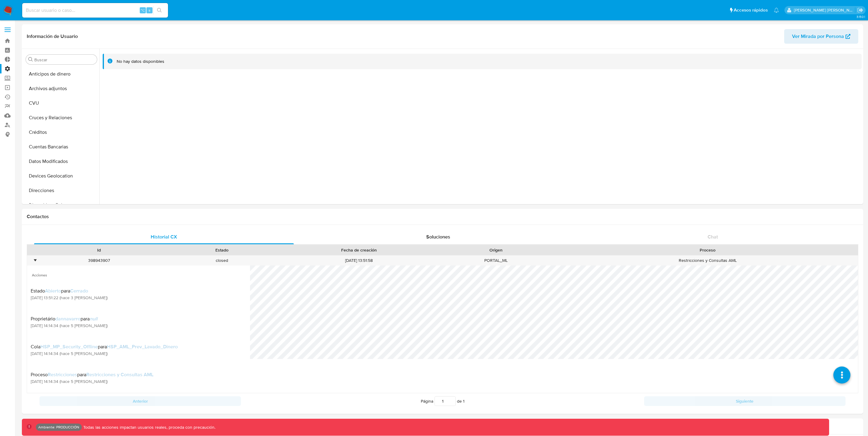 Image resolution: width=868 pixels, height=436 pixels. I want to click on span: Soluciones, so click(438, 237).